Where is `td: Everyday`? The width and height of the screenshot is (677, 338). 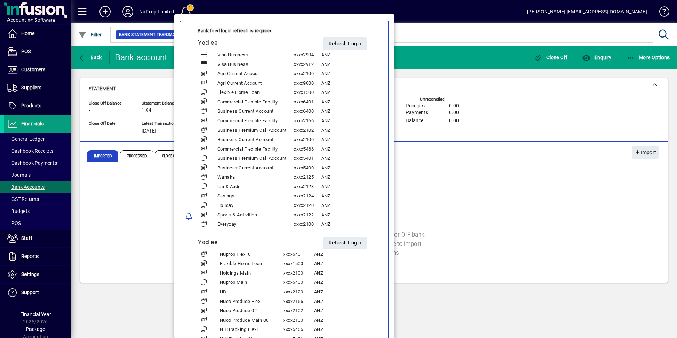
td: Everyday is located at coordinates (255, 224).